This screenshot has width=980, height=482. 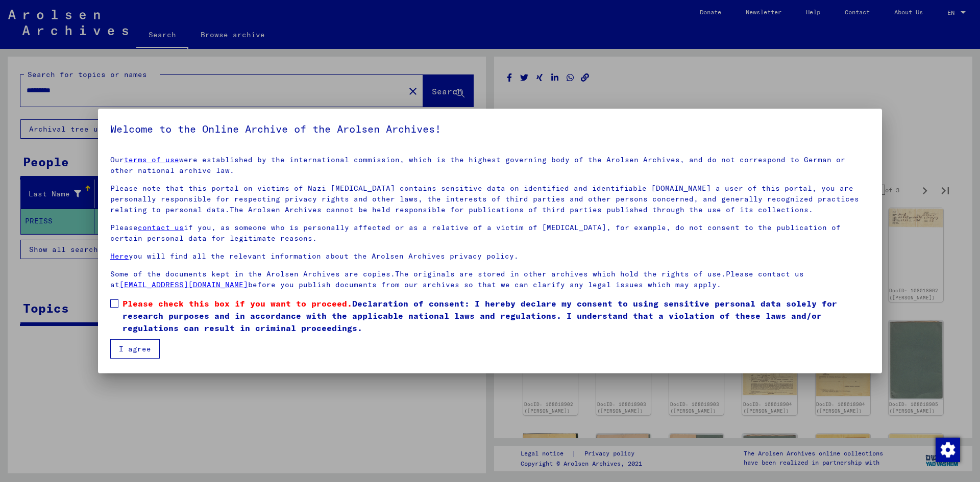 What do you see at coordinates (490, 165) in the screenshot?
I see `p: Our were established by the international commission, which is the highest governing body of the ...` at bounding box center [490, 165].